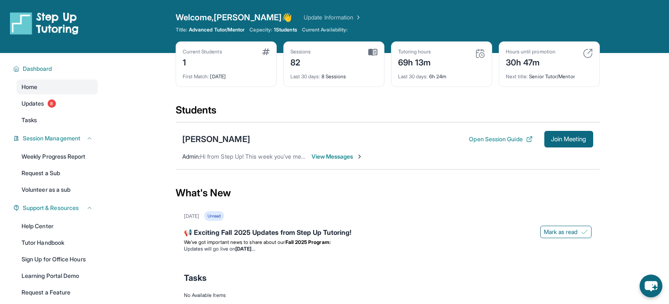 The image size is (669, 304). Describe the element at coordinates (333, 17) in the screenshot. I see `a: Update Information` at that location.